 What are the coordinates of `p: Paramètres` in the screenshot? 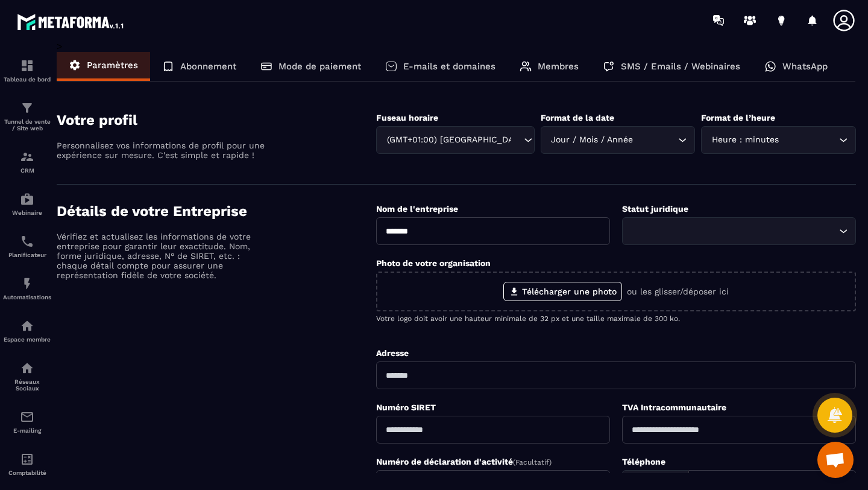 It's located at (112, 65).